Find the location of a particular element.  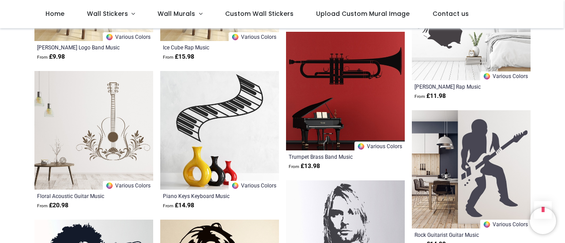

div: Rock Guitarist Guitar Music is located at coordinates (460, 235).